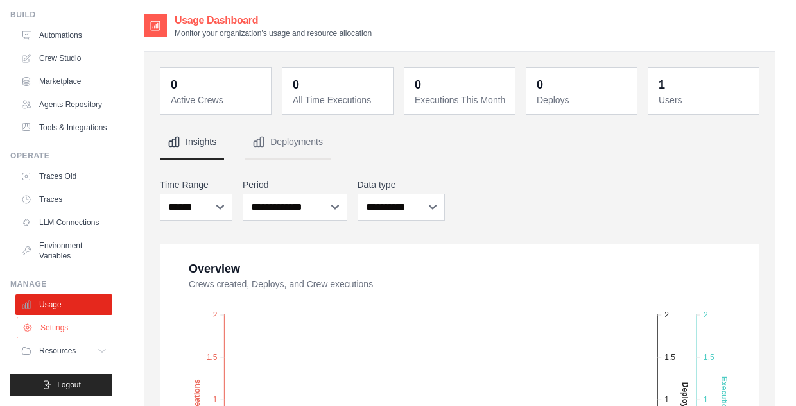  I want to click on dt: Executions This Month, so click(461, 100).